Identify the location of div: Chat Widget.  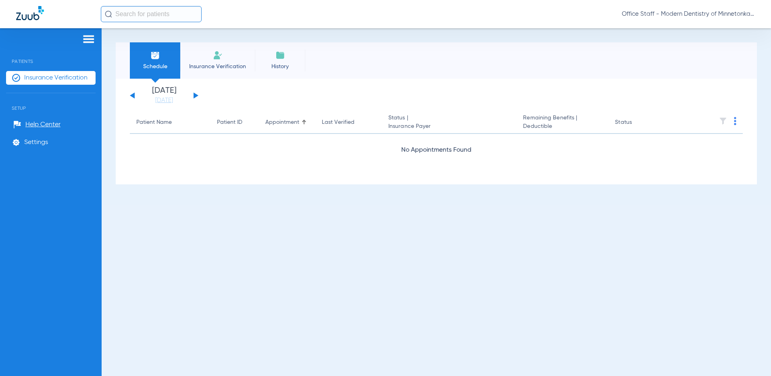
(751, 357).